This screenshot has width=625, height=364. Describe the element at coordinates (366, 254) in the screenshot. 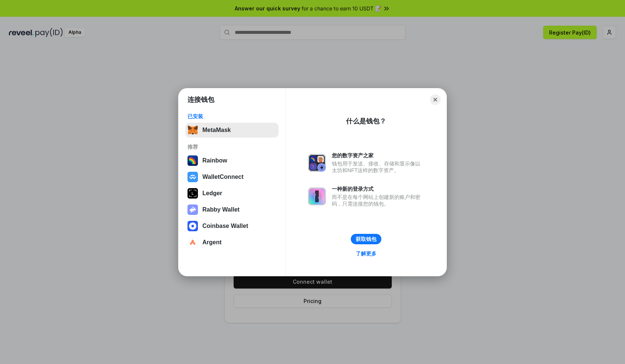

I see `div: 了解更多` at that location.